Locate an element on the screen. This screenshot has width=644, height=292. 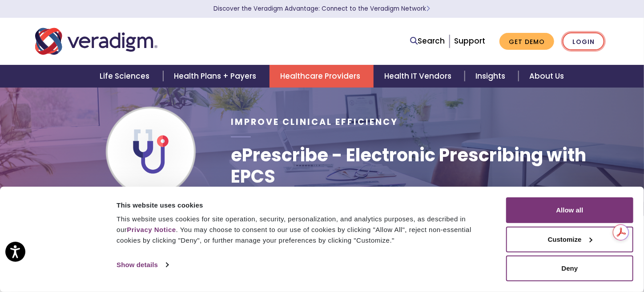
a: Health Plans + Payers is located at coordinates (216, 76).